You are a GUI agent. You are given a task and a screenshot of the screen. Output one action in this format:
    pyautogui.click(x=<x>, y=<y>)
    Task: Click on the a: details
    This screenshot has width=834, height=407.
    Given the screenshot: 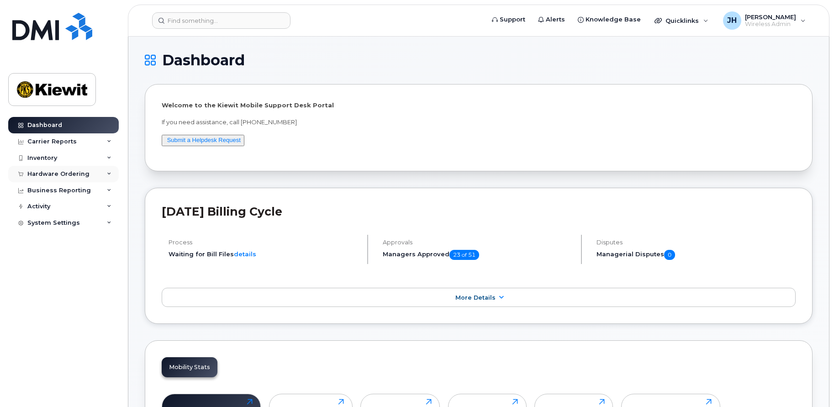 What is the action you would take?
    pyautogui.click(x=245, y=254)
    